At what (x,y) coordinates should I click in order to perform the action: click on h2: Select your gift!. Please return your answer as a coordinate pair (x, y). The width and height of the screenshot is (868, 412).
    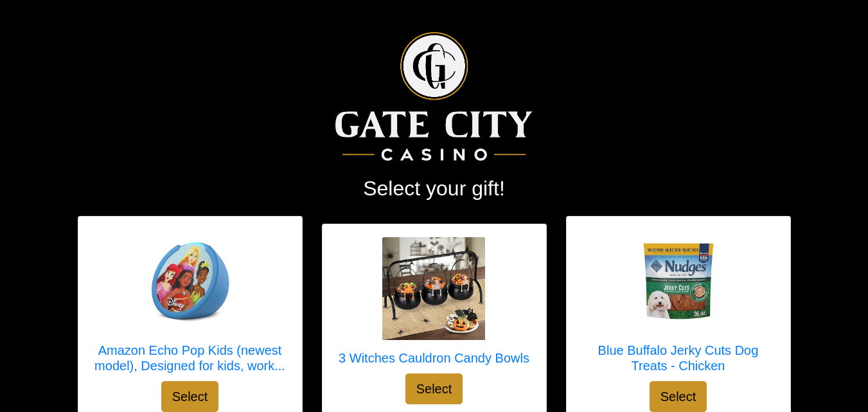
    Looking at the image, I should click on (435, 188).